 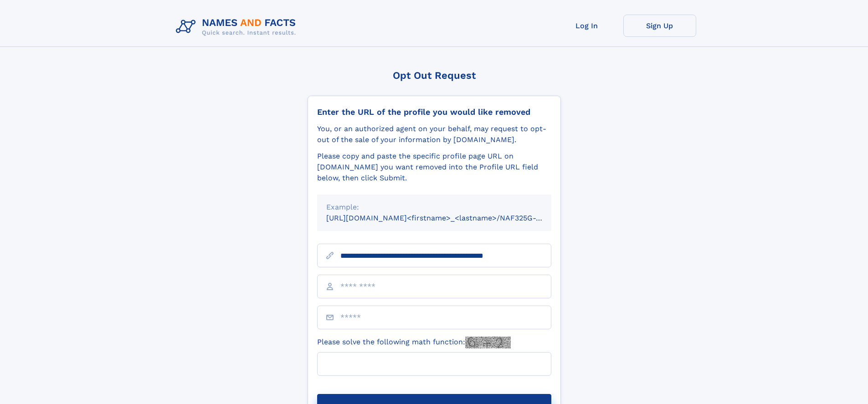 I want to click on div: Example:, so click(x=434, y=208).